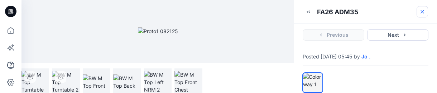 The height and width of the screenshot is (93, 437). I want to click on button: Next, so click(398, 35).